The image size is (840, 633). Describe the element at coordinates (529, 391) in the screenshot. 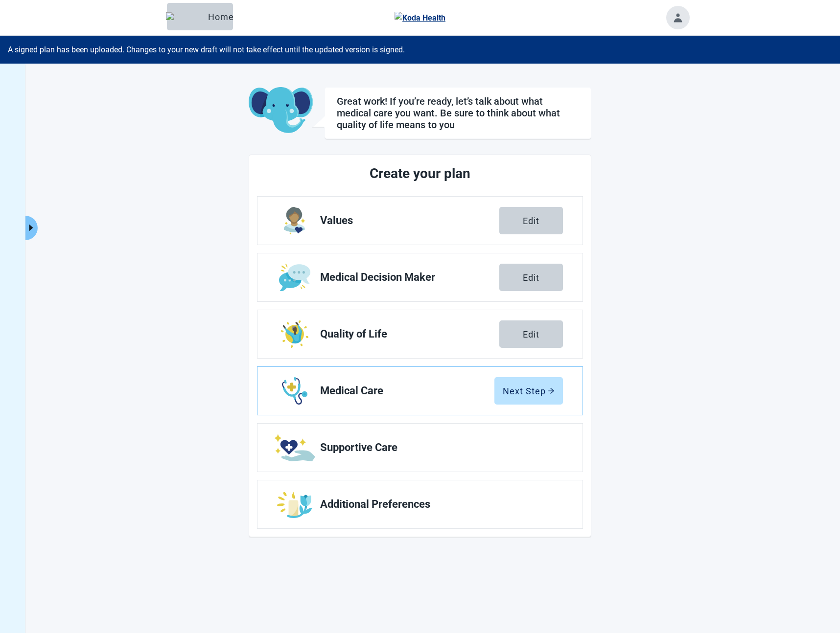

I see `button: Next Steparrow-right` at that location.